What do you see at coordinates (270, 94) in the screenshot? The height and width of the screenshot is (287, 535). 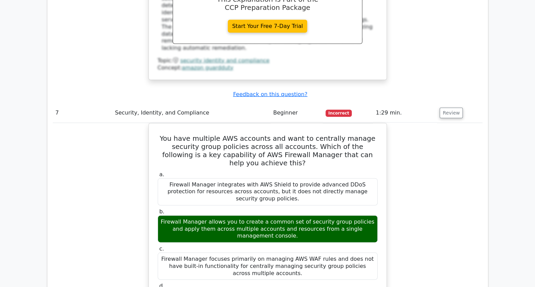 I see `u: Feedback on this question?` at bounding box center [270, 94].